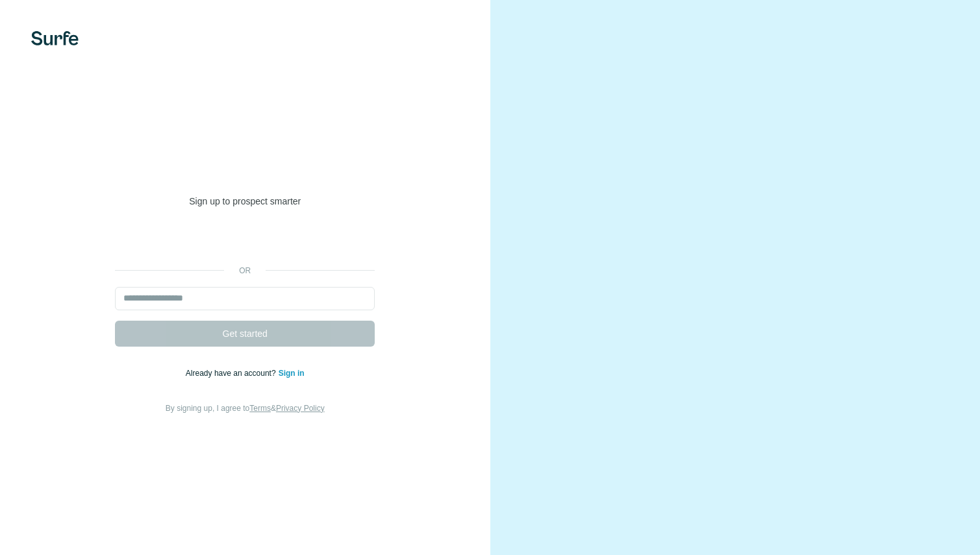 The width and height of the screenshot is (980, 555). Describe the element at coordinates (291, 373) in the screenshot. I see `a: Sign in` at that location.